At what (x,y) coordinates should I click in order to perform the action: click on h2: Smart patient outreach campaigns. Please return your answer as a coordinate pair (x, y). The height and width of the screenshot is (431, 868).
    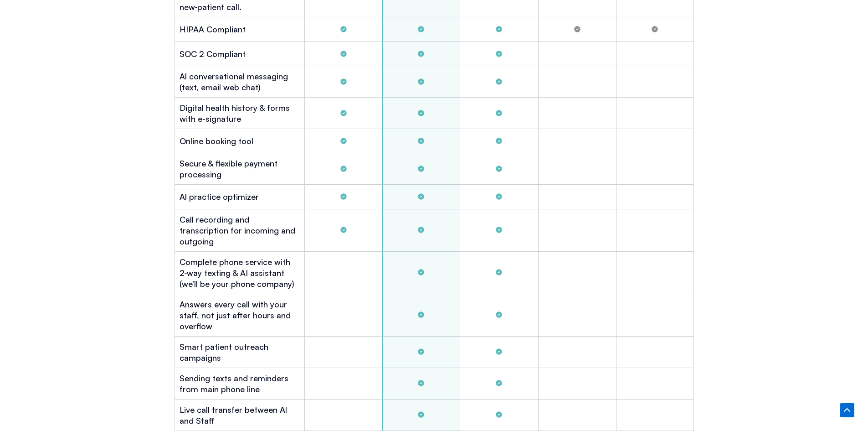
    Looking at the image, I should click on (240, 352).